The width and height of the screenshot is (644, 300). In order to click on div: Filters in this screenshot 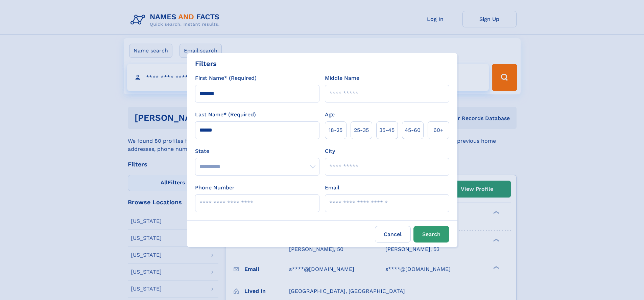, I will do `click(206, 63)`.